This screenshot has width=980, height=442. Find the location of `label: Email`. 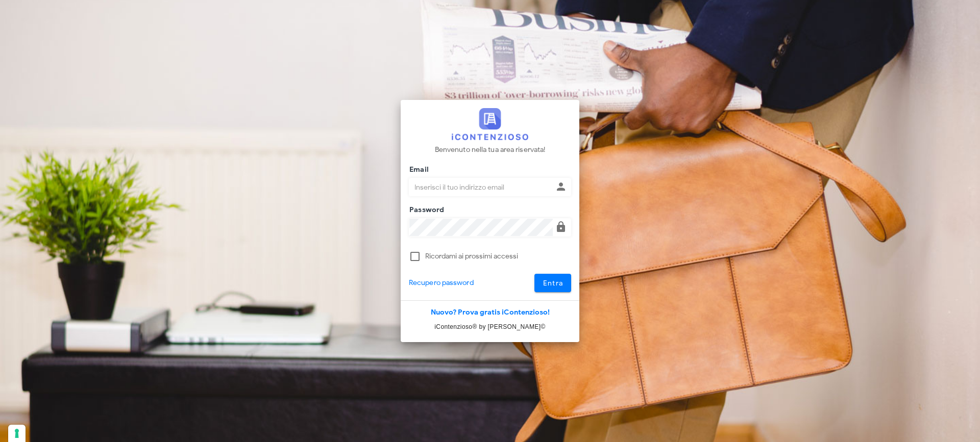

label: Email is located at coordinates (417, 170).